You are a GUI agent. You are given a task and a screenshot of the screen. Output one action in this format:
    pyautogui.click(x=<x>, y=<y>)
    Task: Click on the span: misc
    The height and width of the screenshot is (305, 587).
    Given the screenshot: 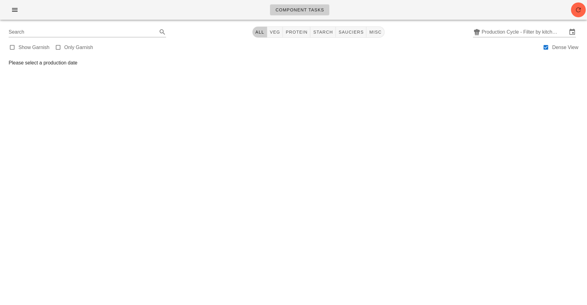 What is the action you would take?
    pyautogui.click(x=375, y=32)
    